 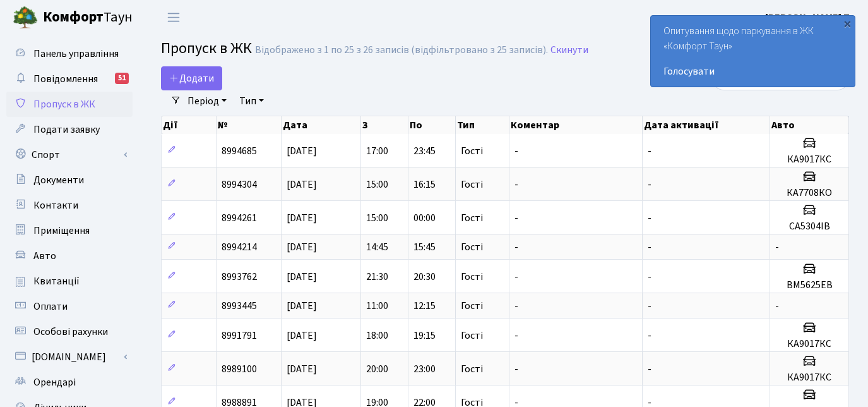 What do you see at coordinates (377, 276) in the screenshot?
I see `span: 21:30` at bounding box center [377, 276].